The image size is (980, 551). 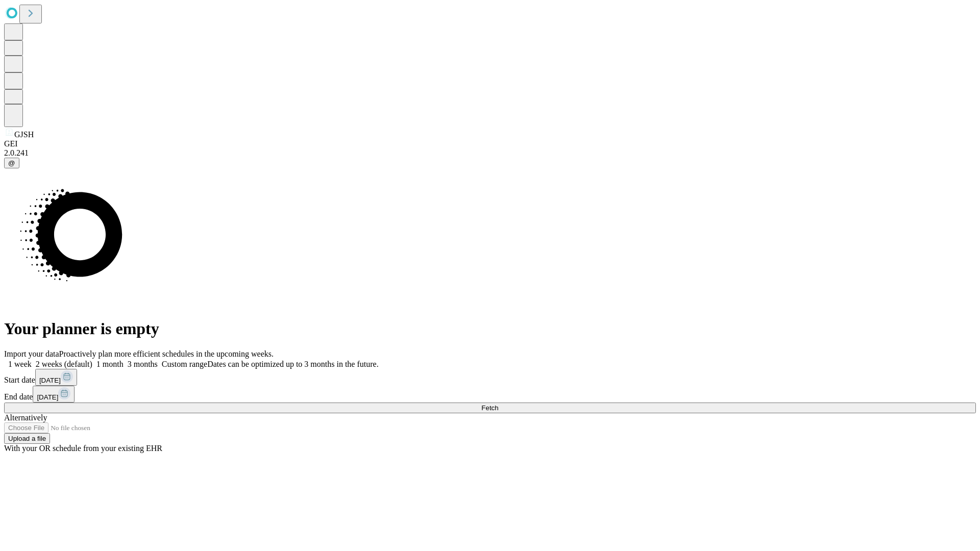 I want to click on div: 2.0.241, so click(x=490, y=153).